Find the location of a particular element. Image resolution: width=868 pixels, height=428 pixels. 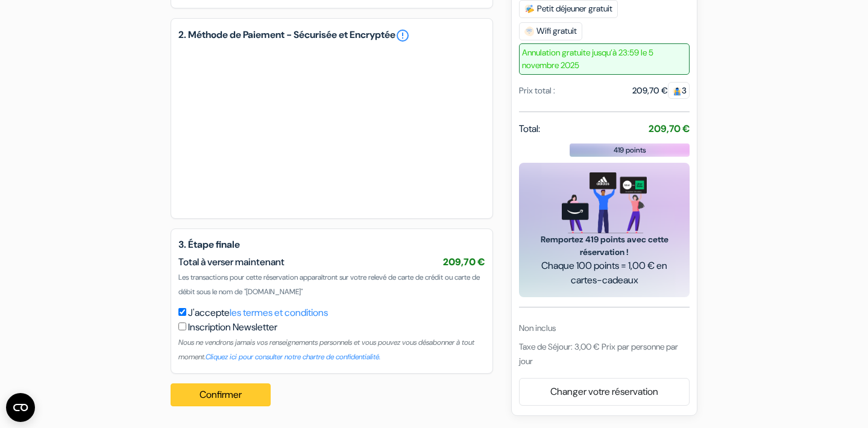

span: Total: is located at coordinates (530, 129).